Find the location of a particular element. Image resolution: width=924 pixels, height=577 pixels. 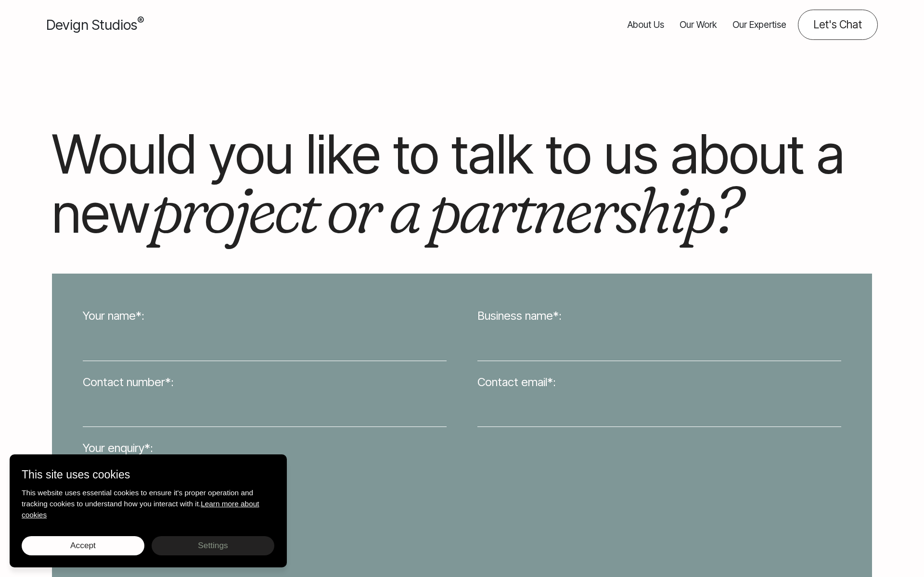

span: Settings is located at coordinates (213, 545).